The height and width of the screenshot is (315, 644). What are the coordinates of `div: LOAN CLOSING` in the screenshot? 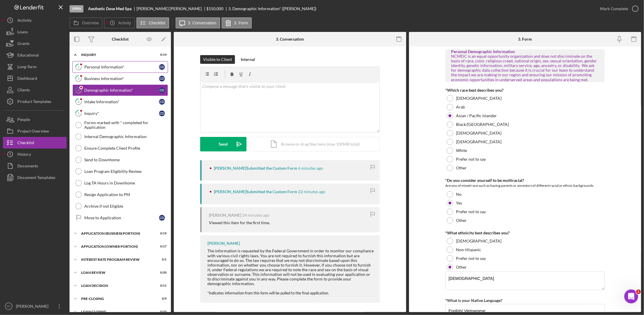 It's located at (116, 312).